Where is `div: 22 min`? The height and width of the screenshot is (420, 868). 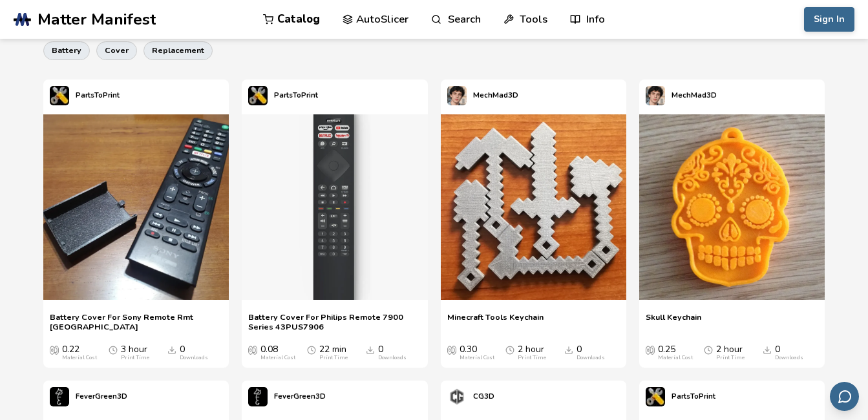
div: 22 min is located at coordinates (333, 352).